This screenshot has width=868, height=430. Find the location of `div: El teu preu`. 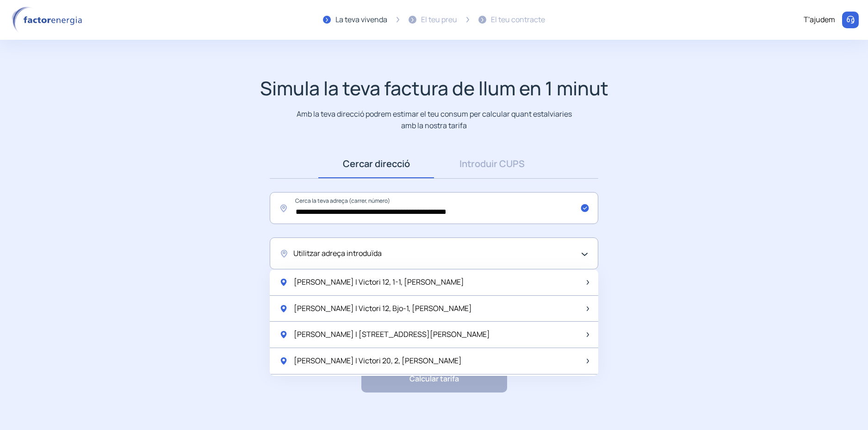

div: El teu preu is located at coordinates (439, 20).